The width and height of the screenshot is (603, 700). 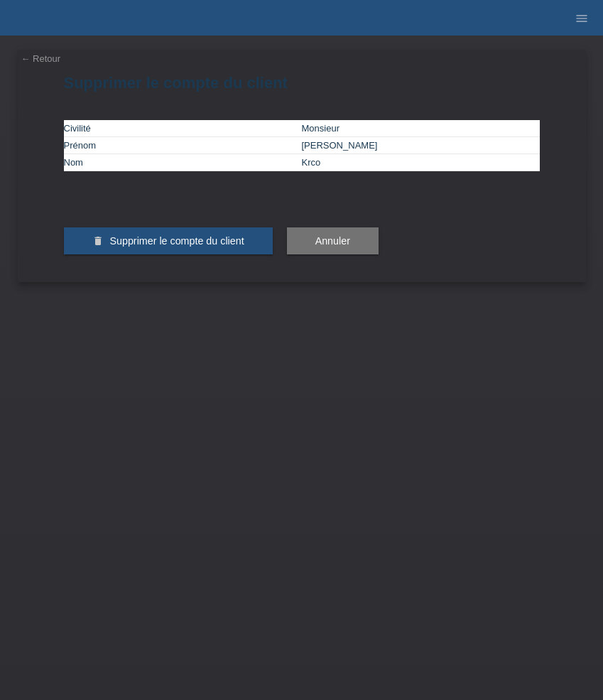 What do you see at coordinates (302, 83) in the screenshot?
I see `h1: Supprimer le compte du client` at bounding box center [302, 83].